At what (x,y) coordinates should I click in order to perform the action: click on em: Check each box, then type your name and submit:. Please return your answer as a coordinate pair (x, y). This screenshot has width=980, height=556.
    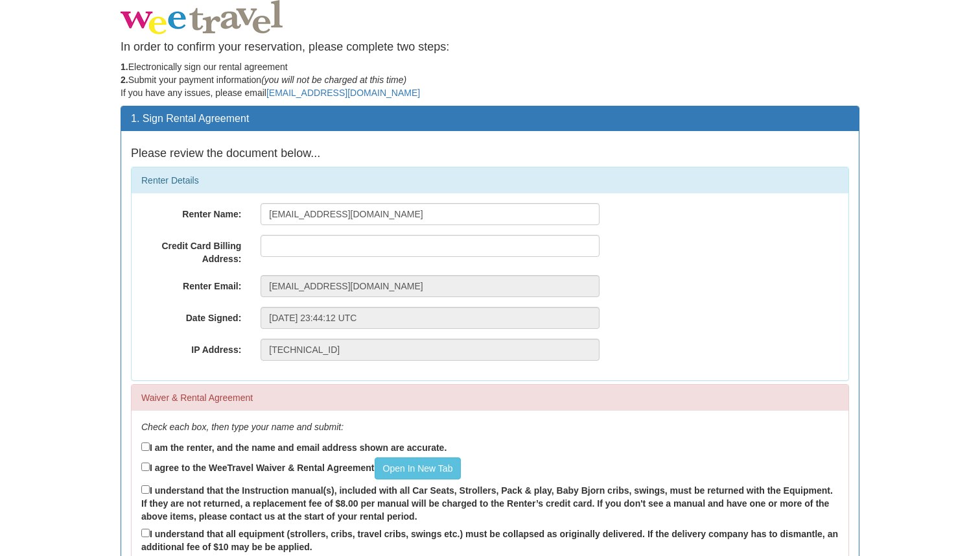
    Looking at the image, I should click on (242, 427).